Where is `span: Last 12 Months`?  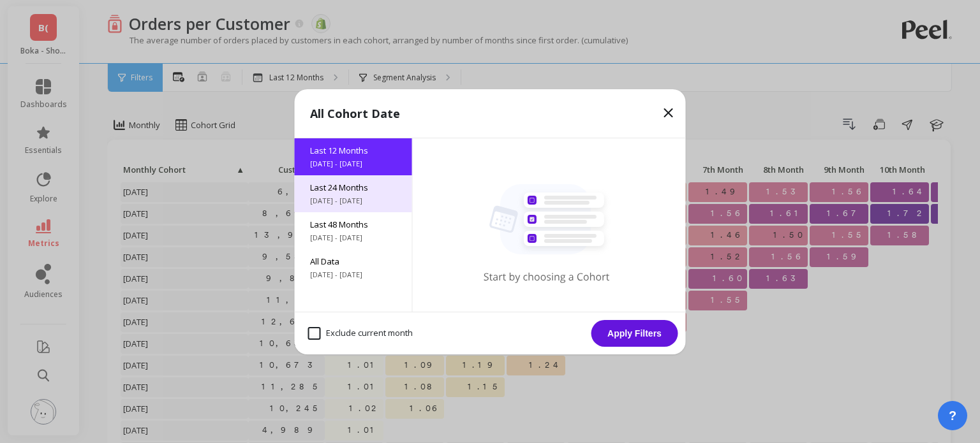
span: Last 12 Months is located at coordinates (353, 151).